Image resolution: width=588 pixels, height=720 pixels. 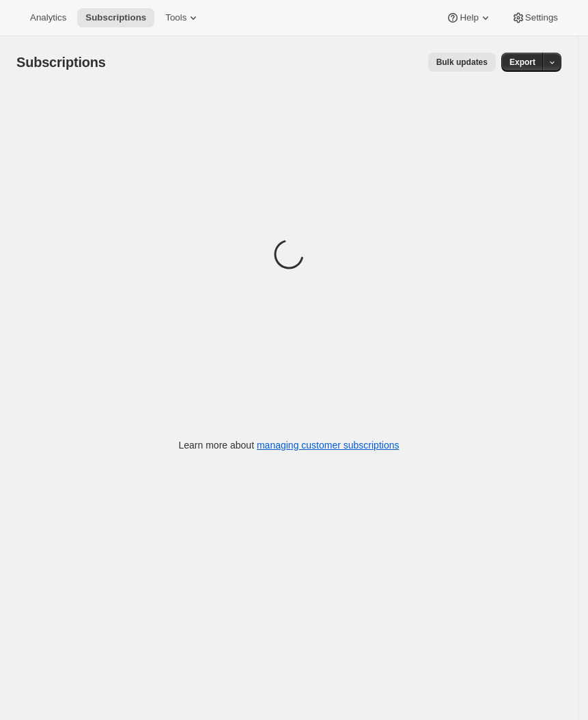 I want to click on button: Settings, so click(x=535, y=18).